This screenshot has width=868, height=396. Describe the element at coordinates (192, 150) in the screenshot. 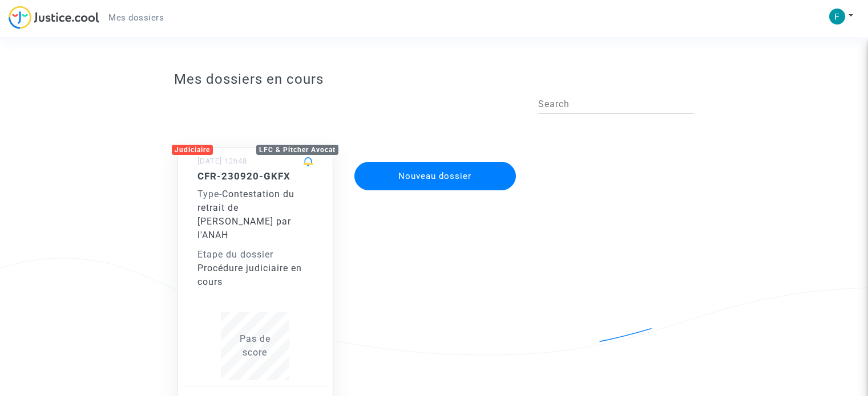

I see `div: Judiciaire` at that location.